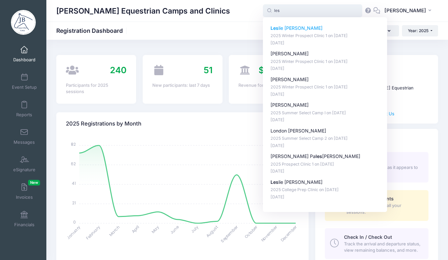 The image size is (448, 260). Describe the element at coordinates (93, 232) in the screenshot. I see `tspan: February` at that location.